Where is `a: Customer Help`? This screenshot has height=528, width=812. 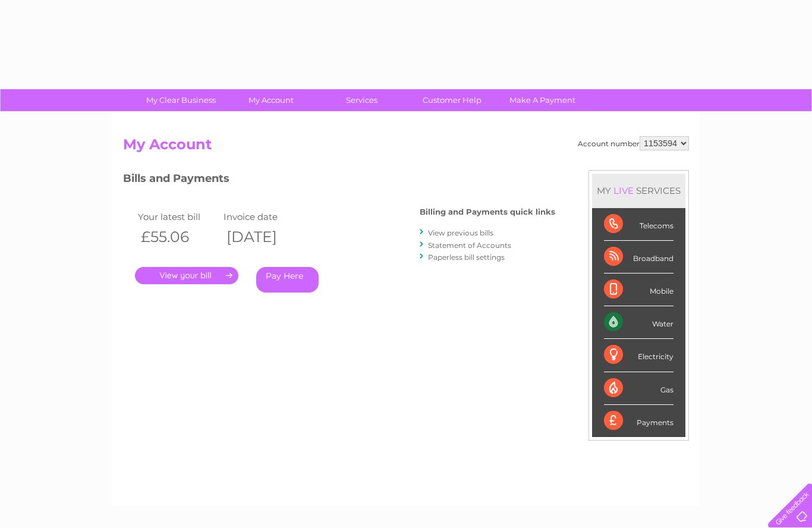 a: Customer Help is located at coordinates (452, 100).